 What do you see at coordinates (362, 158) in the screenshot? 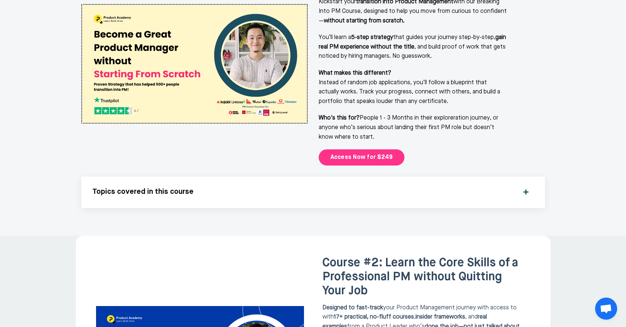
I see `a: Access Now for $249` at bounding box center [362, 158].